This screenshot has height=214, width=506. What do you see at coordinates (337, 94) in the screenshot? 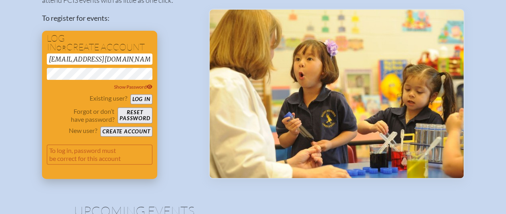
I see `img: Events` at bounding box center [337, 94].